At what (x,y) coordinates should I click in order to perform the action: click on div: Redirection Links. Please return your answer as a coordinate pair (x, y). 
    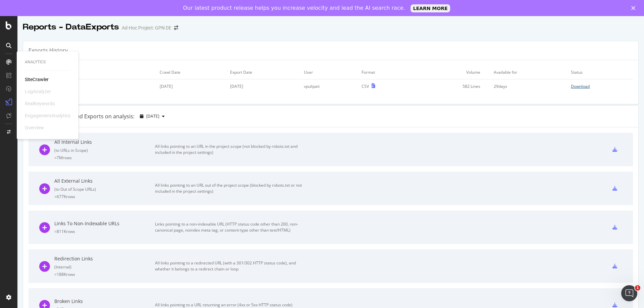
    Looking at the image, I should click on (104, 259).